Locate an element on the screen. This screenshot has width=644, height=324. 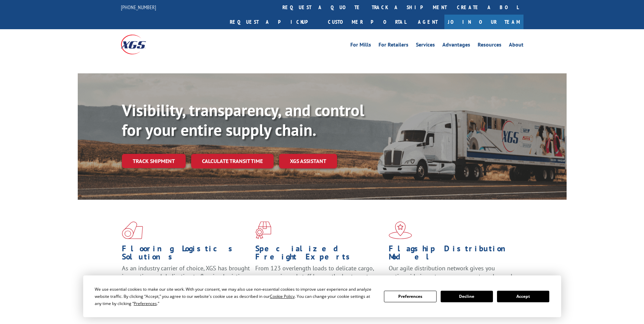
button: Accept is located at coordinates (524, 296).